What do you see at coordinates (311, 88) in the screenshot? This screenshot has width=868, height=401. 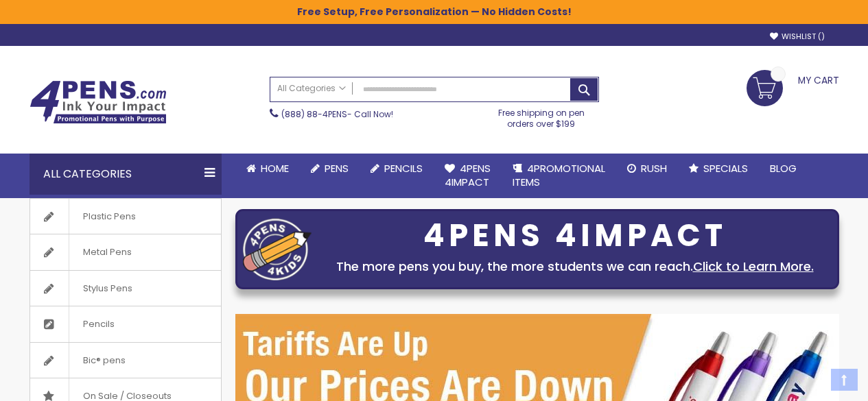 I see `a: All Categories` at bounding box center [311, 88].